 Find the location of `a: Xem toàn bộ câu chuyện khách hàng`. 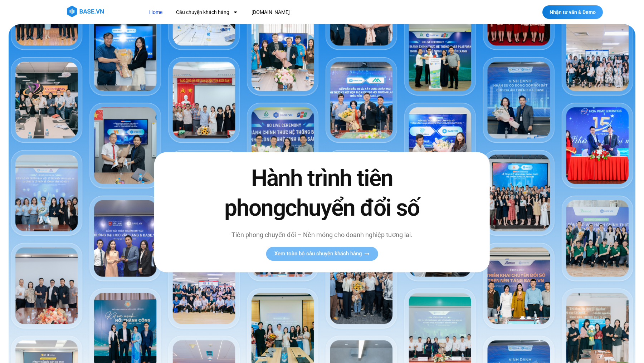

a: Xem toàn bộ câu chuyện khách hàng is located at coordinates (322, 254).